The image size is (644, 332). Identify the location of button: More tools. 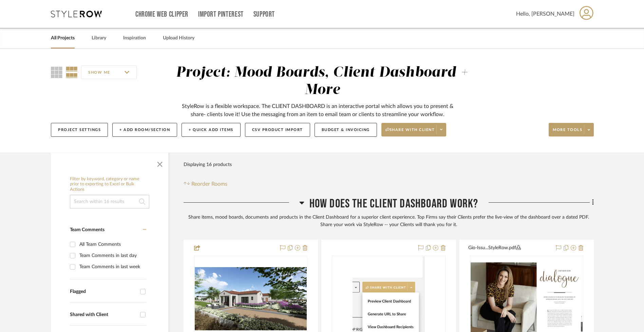
(571, 129).